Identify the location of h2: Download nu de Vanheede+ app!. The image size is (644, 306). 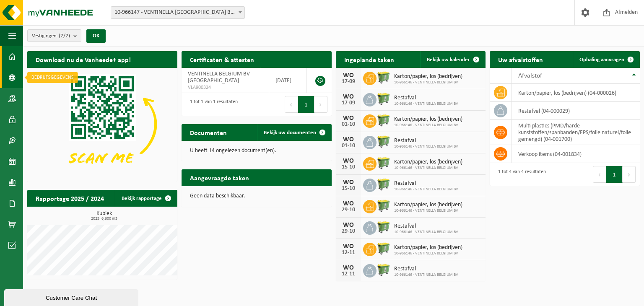
(83, 59).